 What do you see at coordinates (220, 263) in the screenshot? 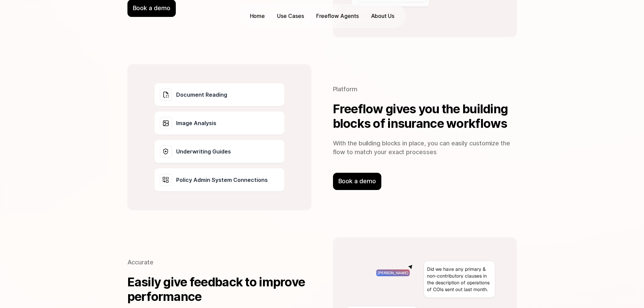
I see `p: Accurate` at bounding box center [220, 263].